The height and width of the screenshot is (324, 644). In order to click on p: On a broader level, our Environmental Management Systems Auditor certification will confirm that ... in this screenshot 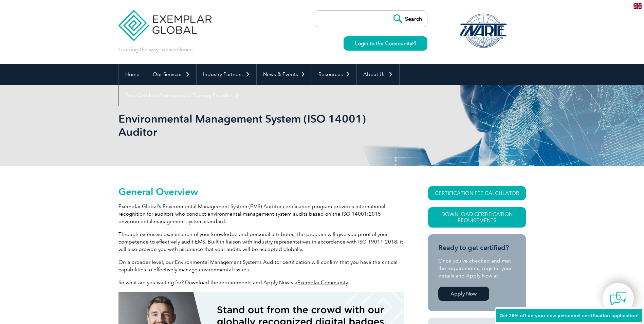, I will do `click(261, 266)`.